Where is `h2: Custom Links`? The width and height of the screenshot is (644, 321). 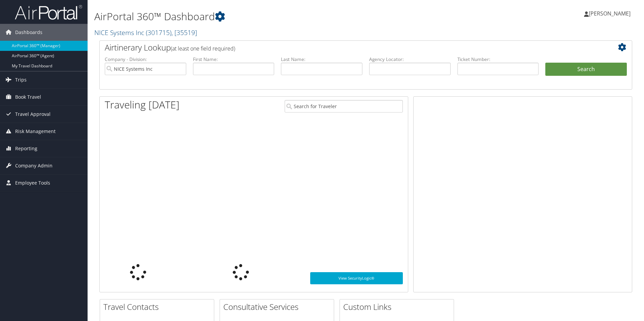 h2: Custom Links is located at coordinates (398, 307).